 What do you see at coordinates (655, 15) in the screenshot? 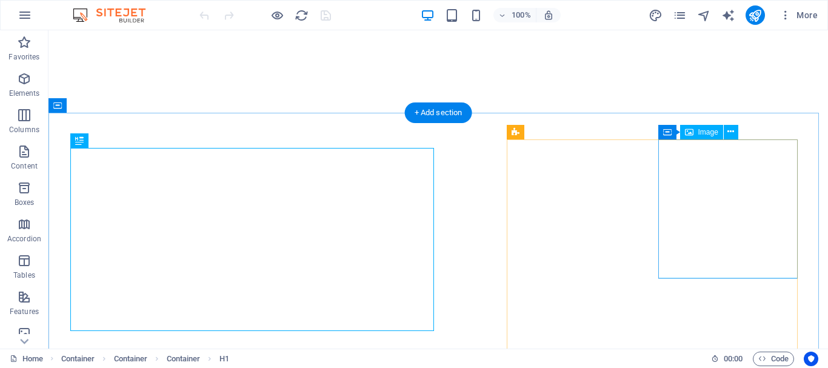
I see `i: Design (Ctrl+Alt+Y)` at bounding box center [655, 15].